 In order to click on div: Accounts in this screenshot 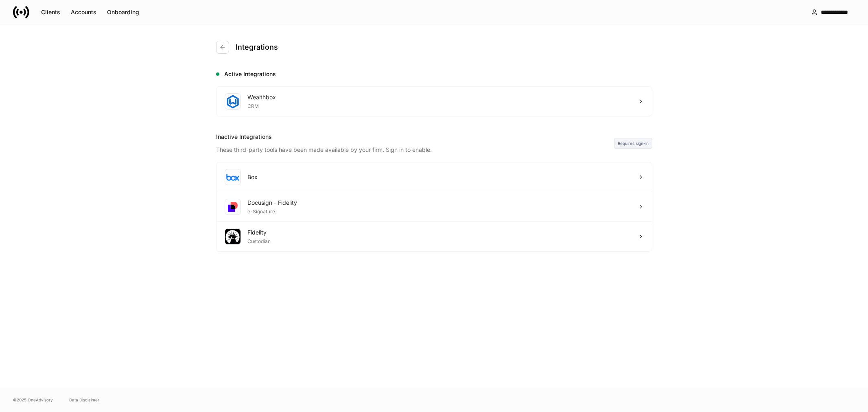, I will do `click(83, 12)`.